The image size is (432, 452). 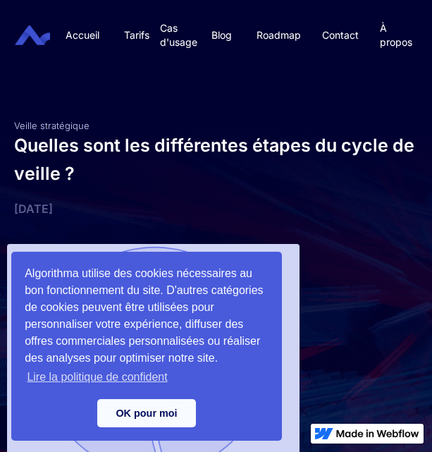 What do you see at coordinates (219, 125) in the screenshot?
I see `div: Veille stratégique` at bounding box center [219, 125].